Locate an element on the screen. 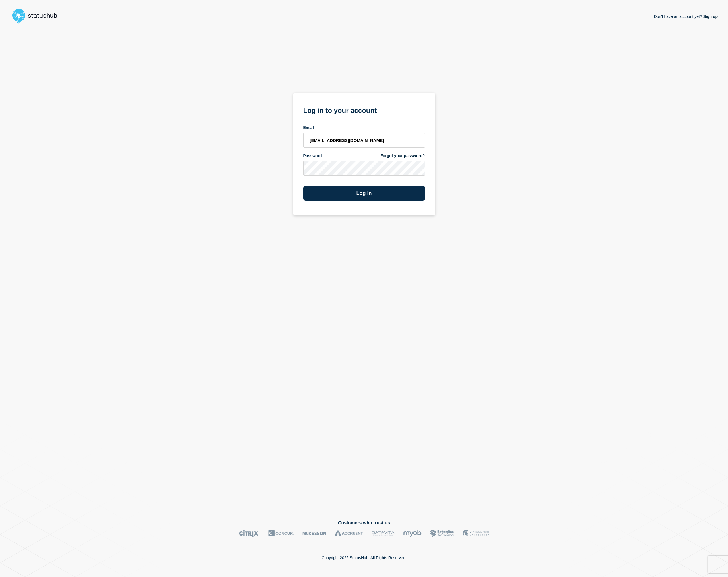  input: password input is located at coordinates (364, 168).